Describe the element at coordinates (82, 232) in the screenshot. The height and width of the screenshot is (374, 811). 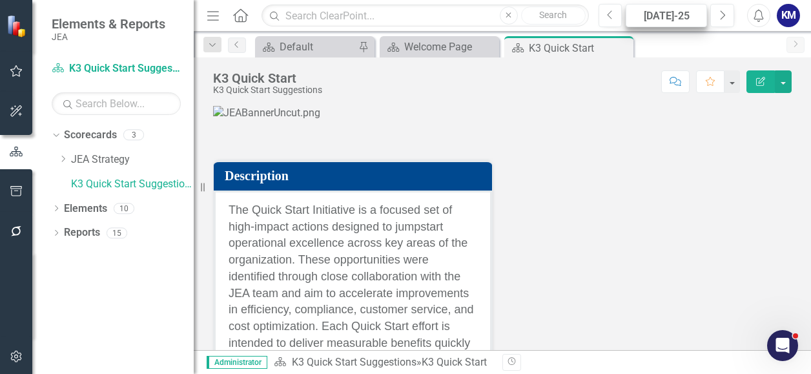
I see `a: Reports` at that location.